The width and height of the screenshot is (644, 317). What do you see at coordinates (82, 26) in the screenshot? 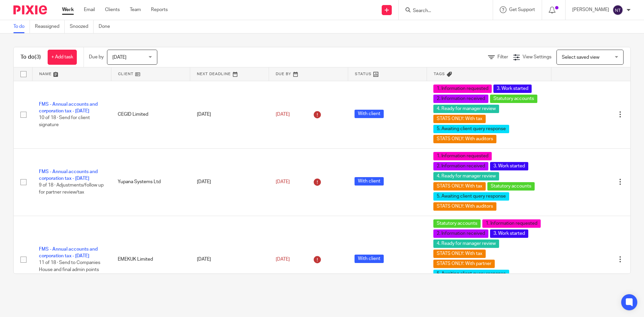
I see `a: Snoozed` at bounding box center [82, 26].